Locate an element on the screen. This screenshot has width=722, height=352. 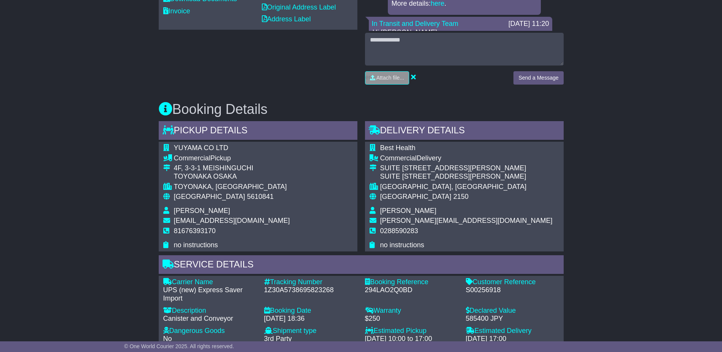
div: Tracking Number is located at coordinates (311, 282).